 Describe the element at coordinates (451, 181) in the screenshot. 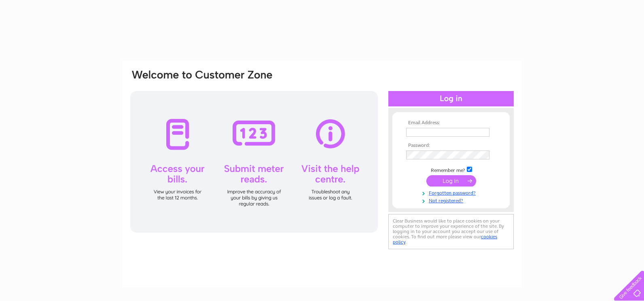

I see `input: Submit` at that location.